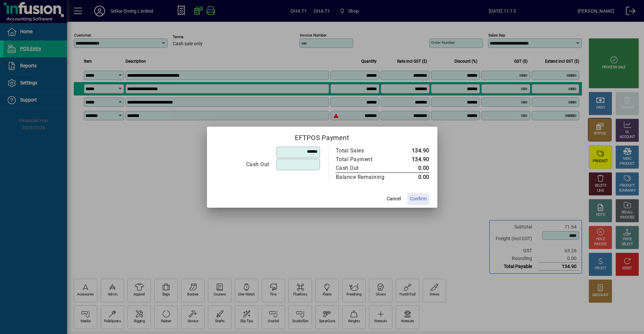 The image size is (644, 334). What do you see at coordinates (367, 160) in the screenshot?
I see `td: Total Payment` at bounding box center [367, 160].